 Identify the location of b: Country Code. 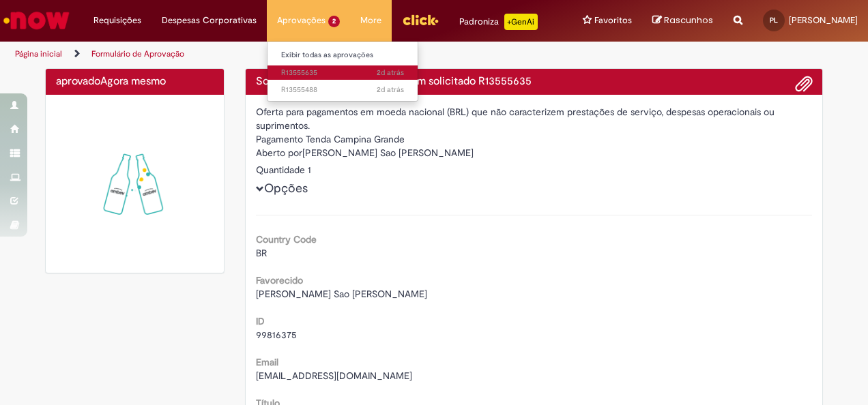
(286, 239).